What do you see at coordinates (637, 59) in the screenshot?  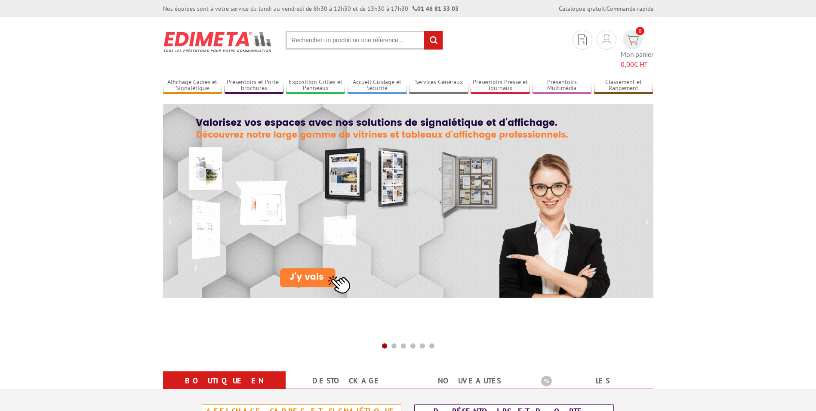 I see `span: Mon panier` at bounding box center [637, 59].